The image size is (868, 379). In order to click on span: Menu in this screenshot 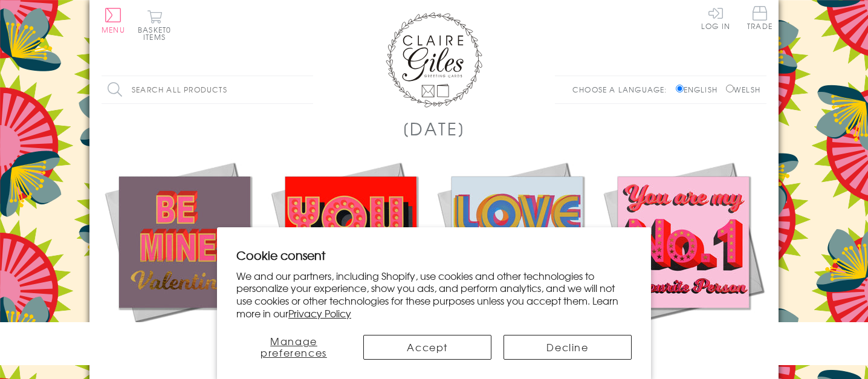, I will do `click(113, 30)`.